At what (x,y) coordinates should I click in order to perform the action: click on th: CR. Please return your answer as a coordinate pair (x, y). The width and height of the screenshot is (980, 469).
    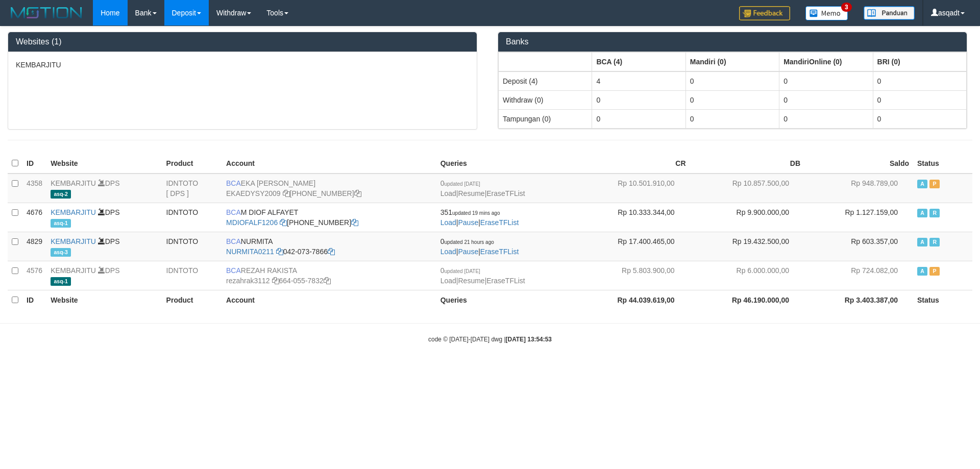
    Looking at the image, I should click on (632, 164).